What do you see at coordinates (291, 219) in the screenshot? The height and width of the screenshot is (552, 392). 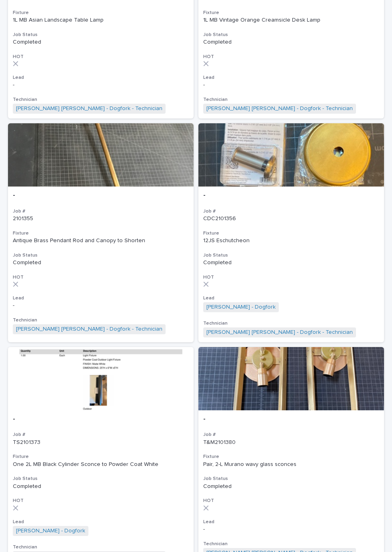 I see `p: CDC2101356` at bounding box center [291, 219].